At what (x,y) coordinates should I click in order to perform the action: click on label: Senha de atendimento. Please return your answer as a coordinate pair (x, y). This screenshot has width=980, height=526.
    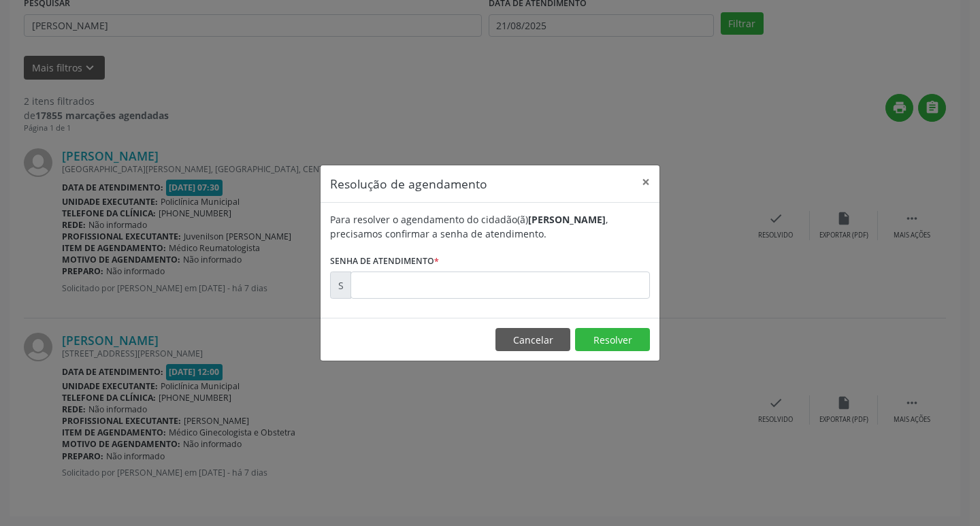
    Looking at the image, I should click on (385, 261).